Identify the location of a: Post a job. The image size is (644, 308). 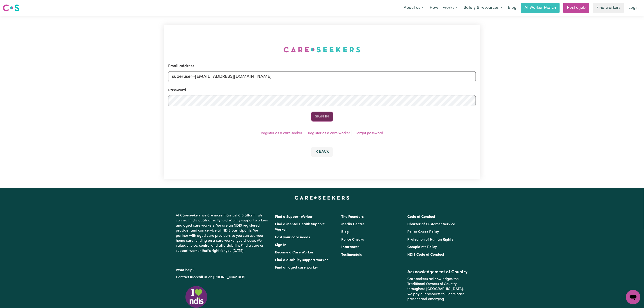
(576, 8).